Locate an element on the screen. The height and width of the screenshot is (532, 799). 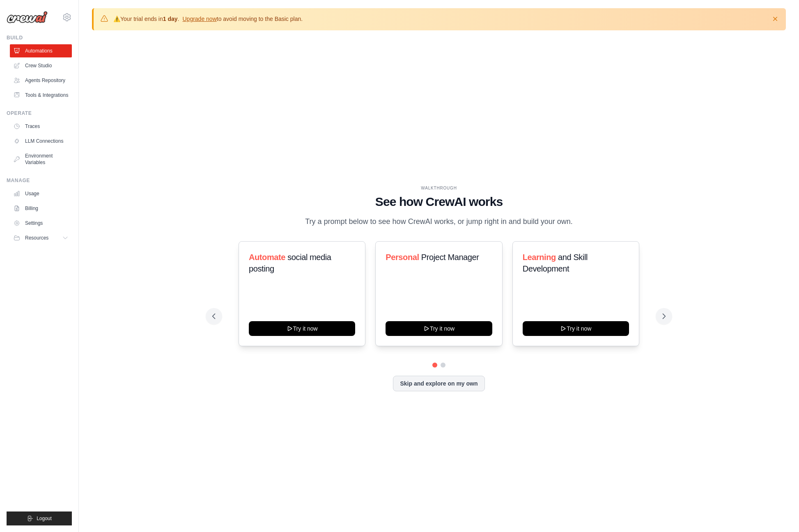
span: Resources is located at coordinates (36, 238).